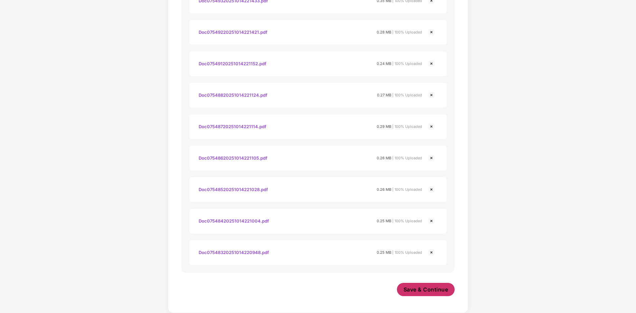 The height and width of the screenshot is (313, 636). Describe the element at coordinates (233, 32) in the screenshot. I see `div: Doc07549220251014221421.pdf` at that location.